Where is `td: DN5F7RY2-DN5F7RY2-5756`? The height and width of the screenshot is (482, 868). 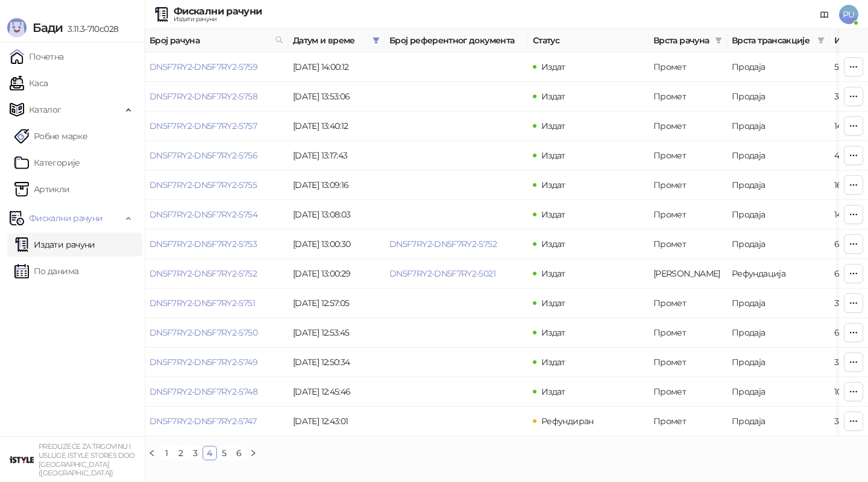 td: DN5F7RY2-DN5F7RY2-5756 is located at coordinates (216, 155).